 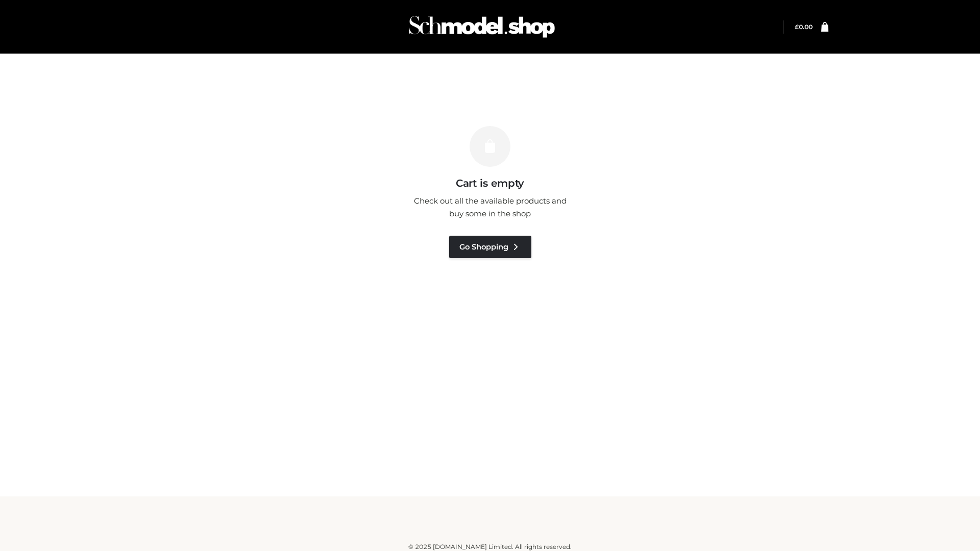 What do you see at coordinates (481, 27) in the screenshot?
I see `a: Schmodel Admin 964` at bounding box center [481, 27].